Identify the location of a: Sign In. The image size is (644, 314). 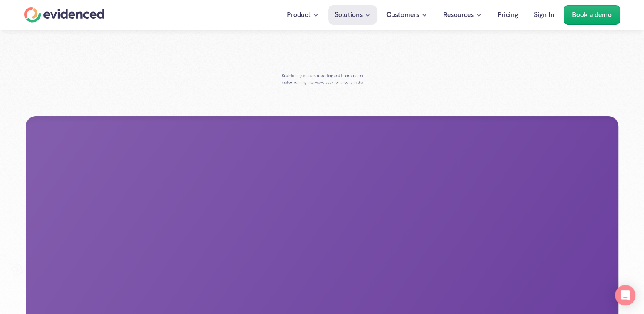
(544, 15).